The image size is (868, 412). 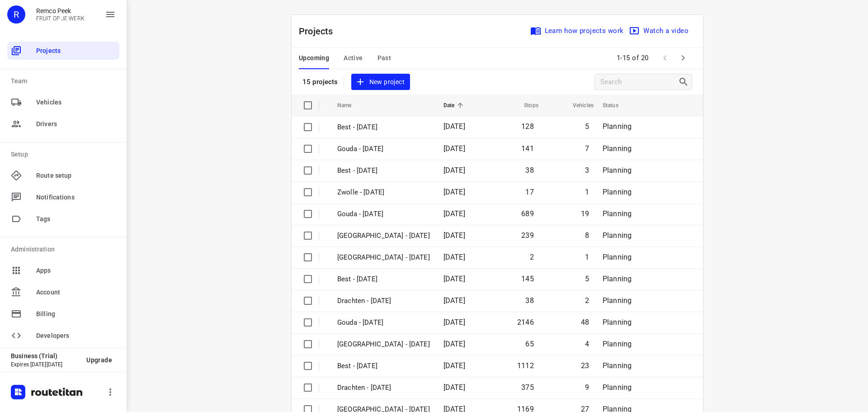 I want to click on p: Zwolle - Friday, so click(x=383, y=192).